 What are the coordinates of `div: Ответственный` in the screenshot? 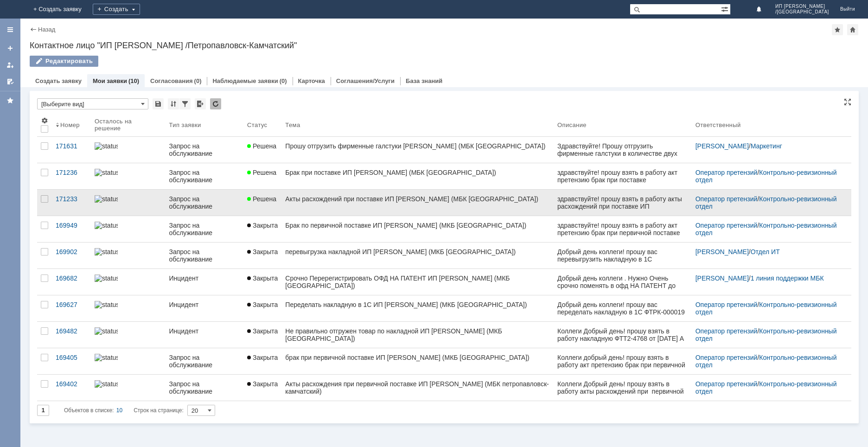 It's located at (718, 125).